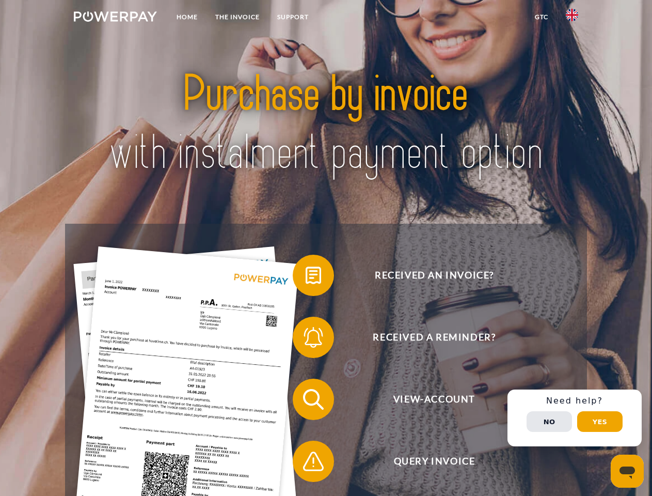  Describe the element at coordinates (434, 275) in the screenshot. I see `span: Received an invoice?` at that location.